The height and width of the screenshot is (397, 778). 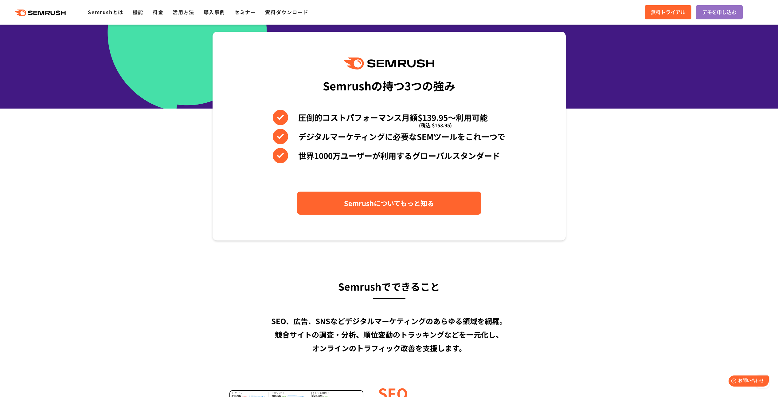 I want to click on h3: Semrushでできること, so click(x=389, y=286).